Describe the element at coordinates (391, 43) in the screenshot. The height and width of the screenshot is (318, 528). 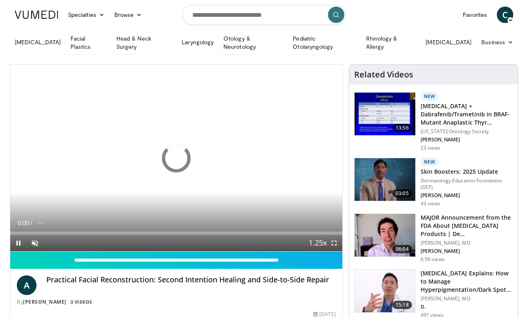
I see `a: Rhinology & Allergy` at that location.